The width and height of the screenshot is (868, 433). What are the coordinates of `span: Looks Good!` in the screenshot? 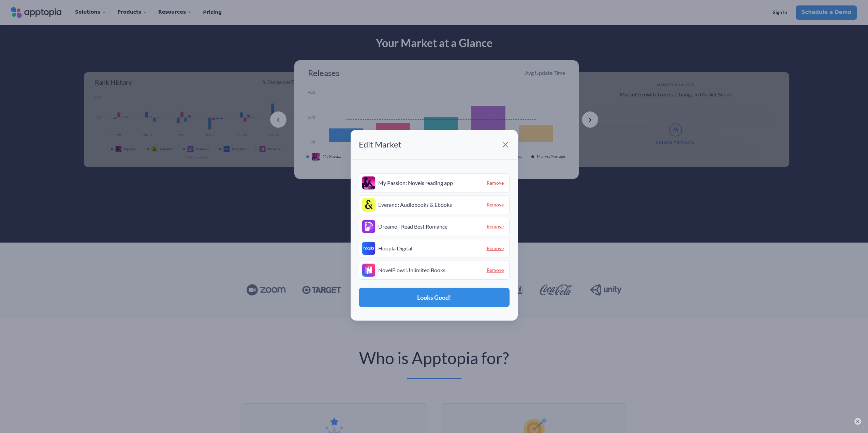 It's located at (434, 297).